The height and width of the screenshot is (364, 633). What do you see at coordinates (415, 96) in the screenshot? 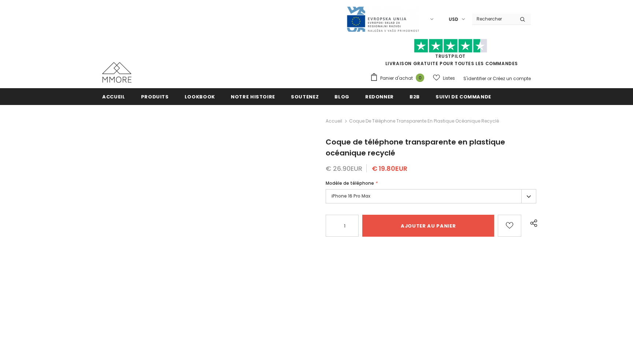
I see `a: B2B` at bounding box center [415, 96].